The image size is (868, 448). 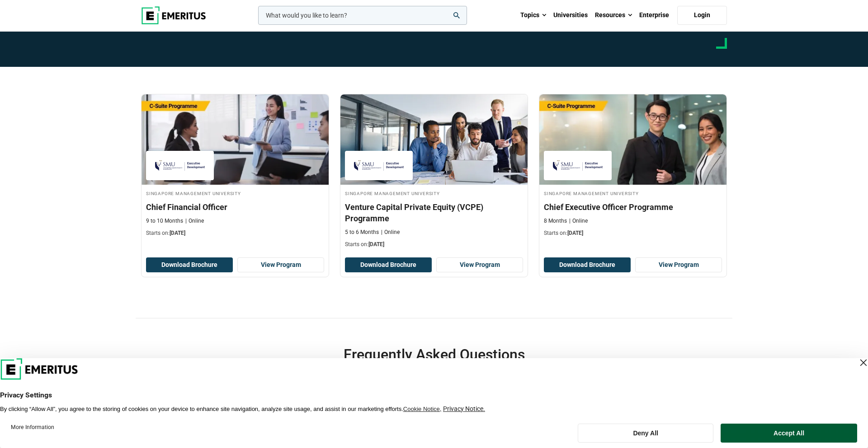 What do you see at coordinates (362, 232) in the screenshot?
I see `p: 5 to 6 Months` at bounding box center [362, 232].